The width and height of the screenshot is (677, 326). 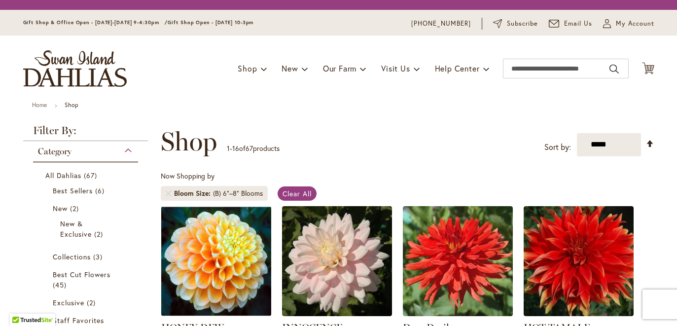 I want to click on span: Staff Favorites, so click(x=78, y=320).